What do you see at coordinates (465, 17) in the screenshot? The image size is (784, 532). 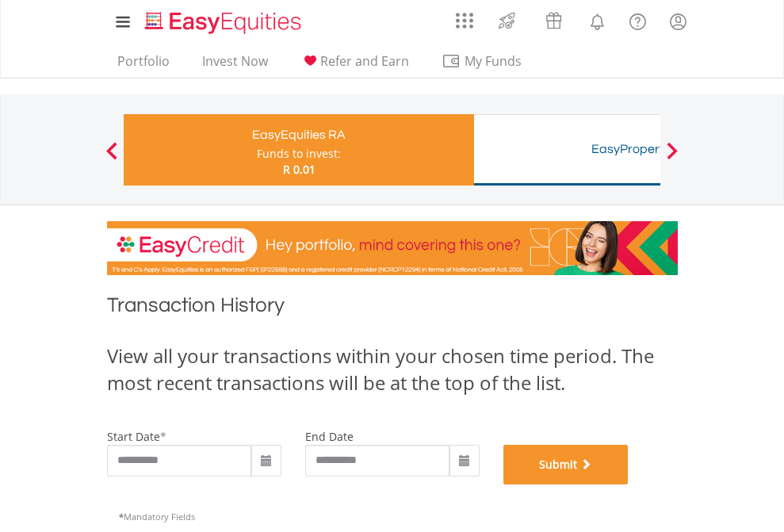 I see `a: AppsGrid` at bounding box center [465, 17].